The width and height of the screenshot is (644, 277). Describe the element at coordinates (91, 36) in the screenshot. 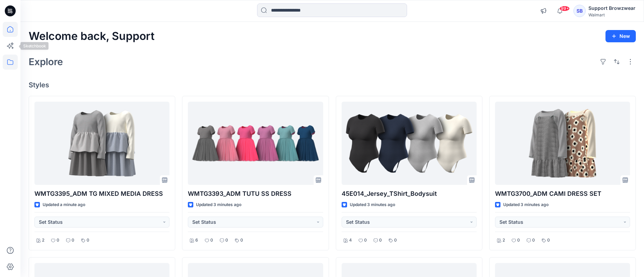

I see `h2: Welcome back, Support` at that location.